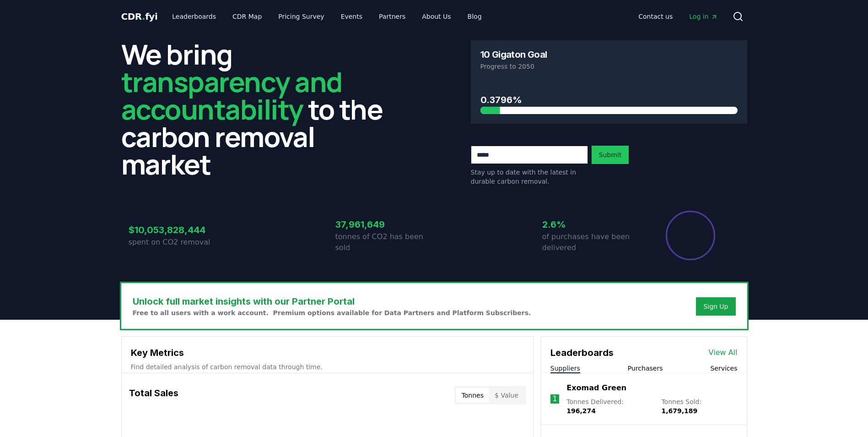 The height and width of the screenshot is (437, 868). What do you see at coordinates (259, 109) in the screenshot?
I see `h2: We bring to the carbon removal market` at bounding box center [259, 109].